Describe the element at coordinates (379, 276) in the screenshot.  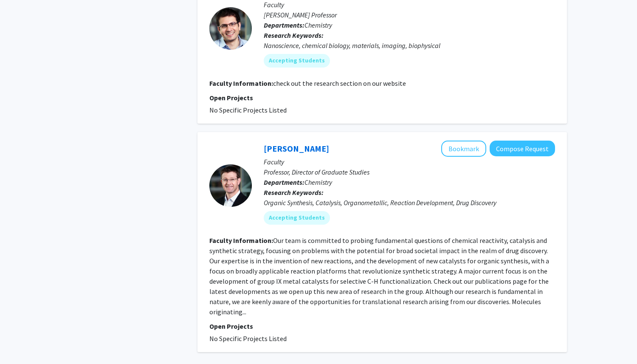
I see `fg-read-more: Our team is committed to probing fundamental questions of chemical reactivity, catalysis and synt...` at that location.